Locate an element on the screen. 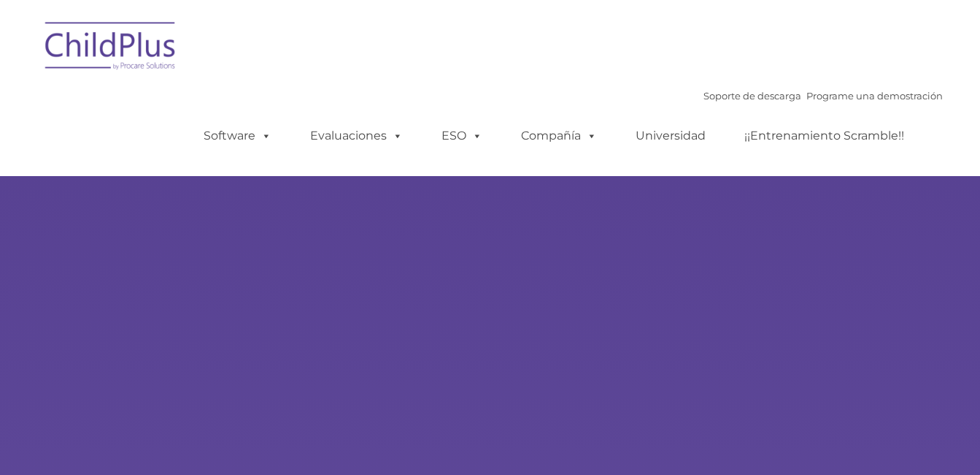  a: Software is located at coordinates (237, 136).